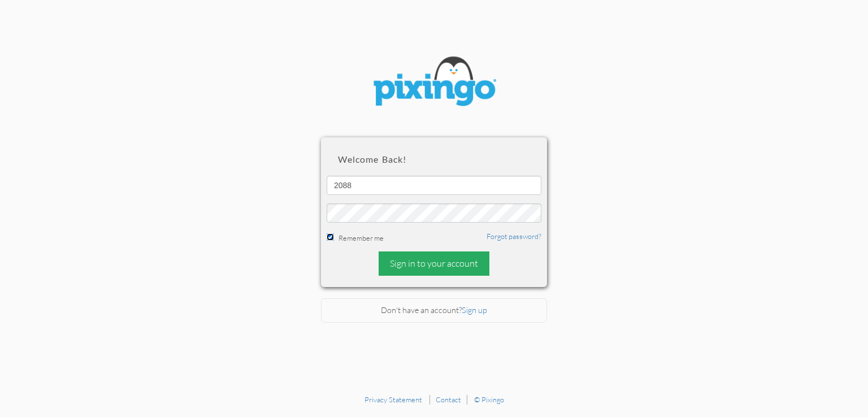 This screenshot has height=417, width=868. I want to click on a: Contact, so click(448, 400).